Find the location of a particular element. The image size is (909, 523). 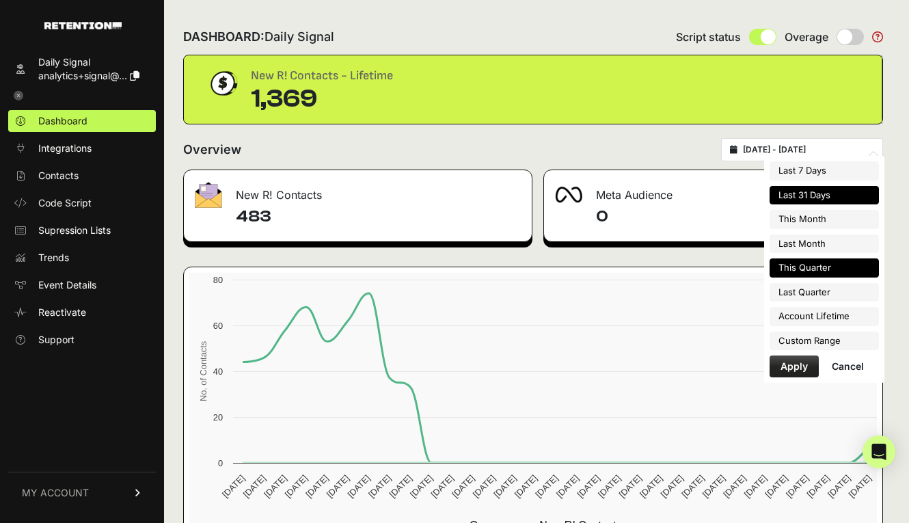

div: 1,369 is located at coordinates (322, 99).